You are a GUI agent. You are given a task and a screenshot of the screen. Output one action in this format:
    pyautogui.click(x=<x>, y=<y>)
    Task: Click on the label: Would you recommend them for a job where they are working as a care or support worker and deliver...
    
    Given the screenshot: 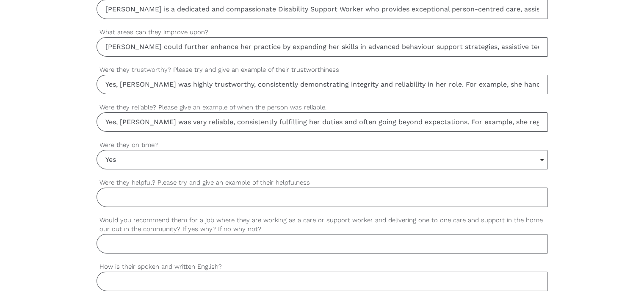 What is the action you would take?
    pyautogui.click(x=322, y=225)
    